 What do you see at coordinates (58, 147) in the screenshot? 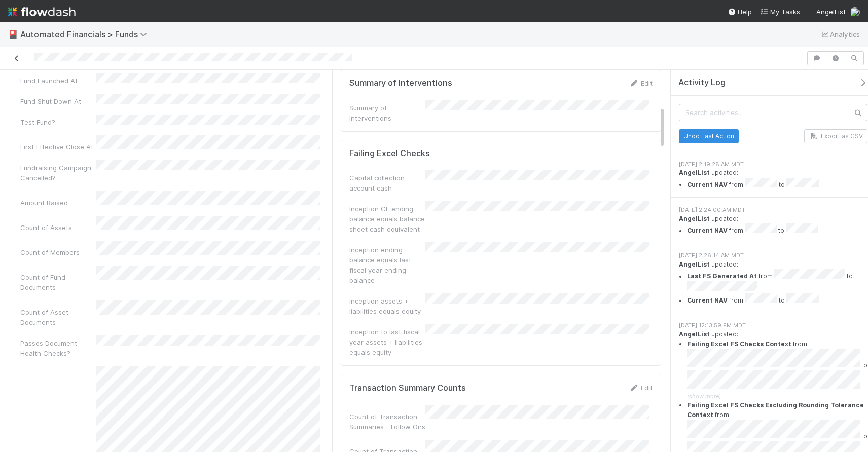
I see `div: First Effective Close At` at bounding box center [58, 147].